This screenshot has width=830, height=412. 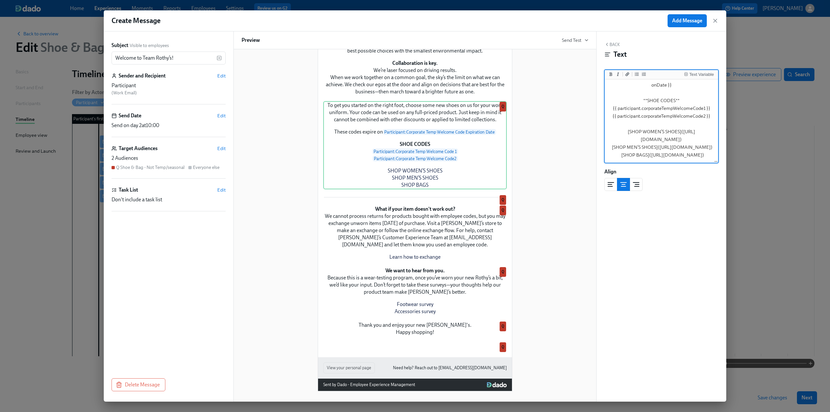 What do you see at coordinates (611, 184) in the screenshot?
I see `button: left aligned` at bounding box center [611, 184].